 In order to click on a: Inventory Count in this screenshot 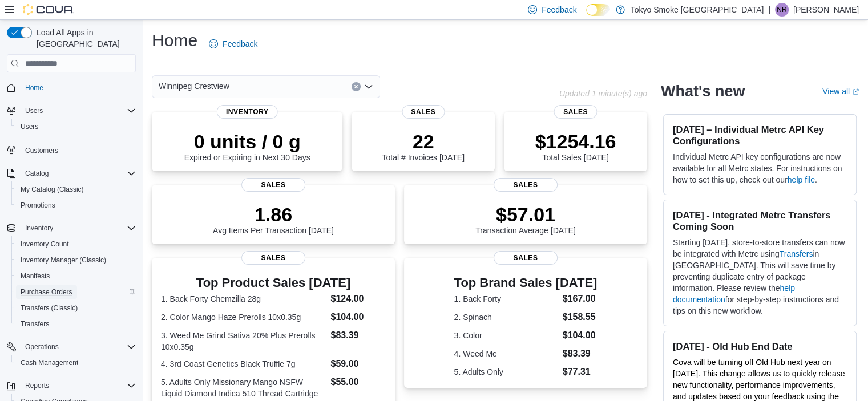, I will do `click(44, 244)`.